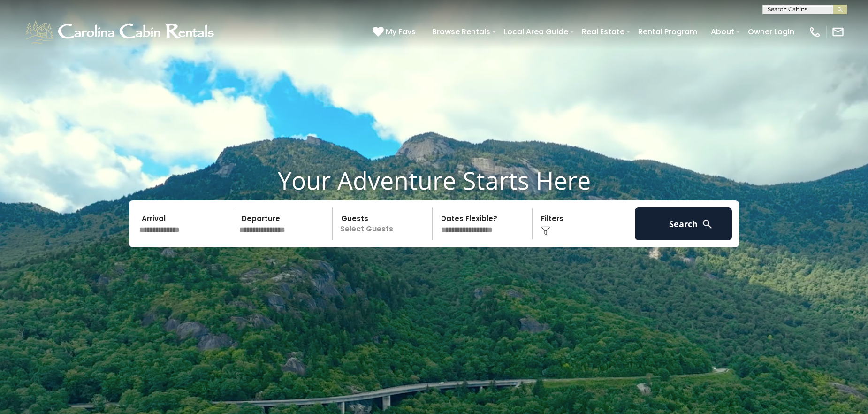  What do you see at coordinates (400, 32) in the screenshot?
I see `span: My Favs` at bounding box center [400, 32].